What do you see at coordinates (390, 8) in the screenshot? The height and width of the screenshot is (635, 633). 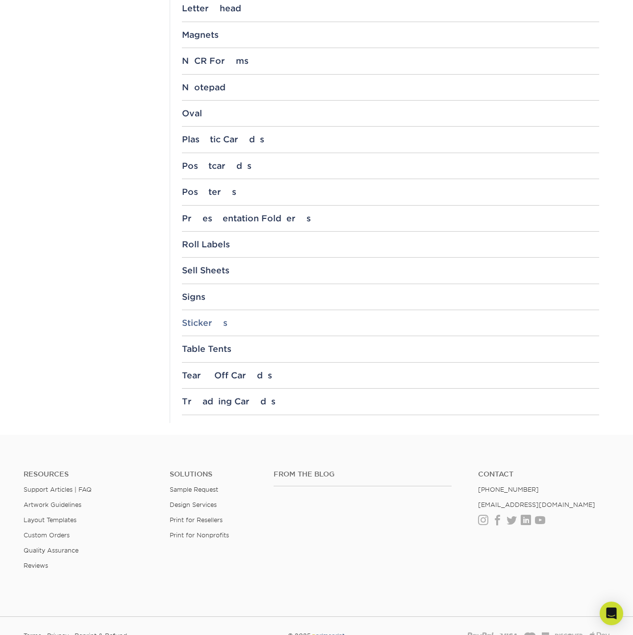 I see `div: Letterhead` at bounding box center [390, 8].